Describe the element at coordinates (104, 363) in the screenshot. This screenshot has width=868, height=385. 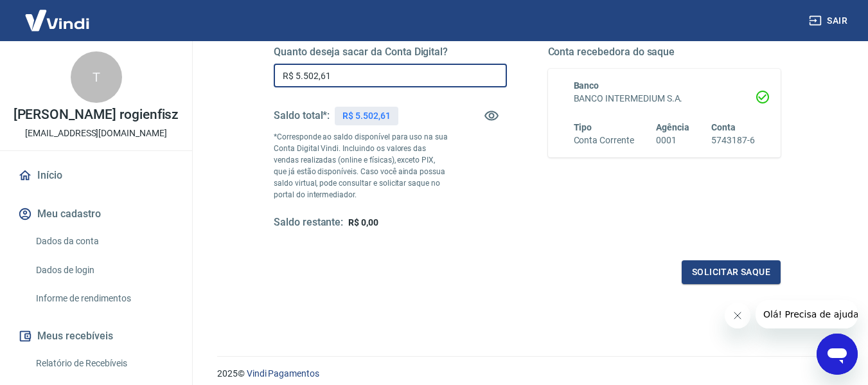
I see `a: Relatório de Recebíveis` at that location.